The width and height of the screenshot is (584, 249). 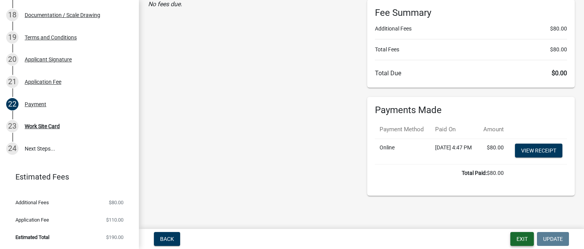 What do you see at coordinates (32, 219) in the screenshot?
I see `span: Application Fee` at bounding box center [32, 219].